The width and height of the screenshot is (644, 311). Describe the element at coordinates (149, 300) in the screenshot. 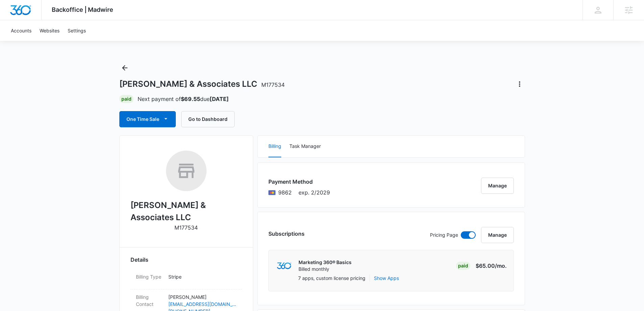

I see `dt: Billing Contact` at that location.